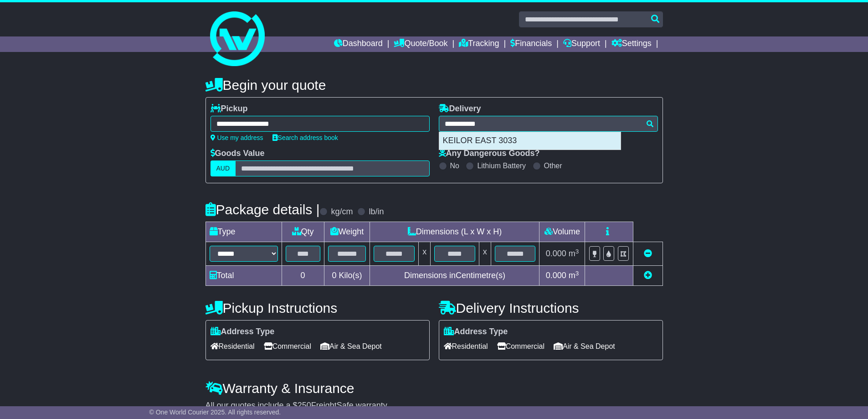 Image resolution: width=868 pixels, height=419 pixels. What do you see at coordinates (530, 141) in the screenshot?
I see `div: KEILOR EAST 3033` at bounding box center [530, 141].